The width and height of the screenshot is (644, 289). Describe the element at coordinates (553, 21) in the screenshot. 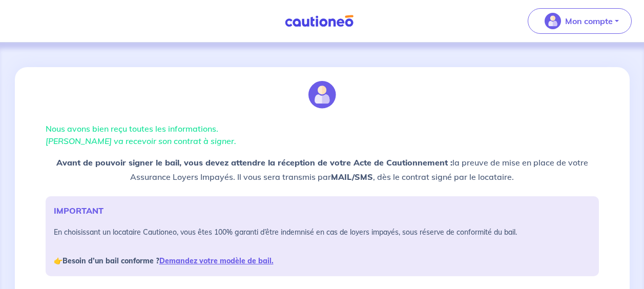

I see `img: illu_account_valid_menu.svg` at that location.